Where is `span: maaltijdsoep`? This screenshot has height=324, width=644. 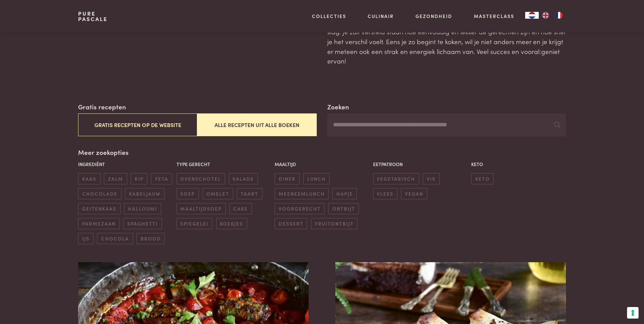
span: maaltijdsoep is located at coordinates (201, 209).